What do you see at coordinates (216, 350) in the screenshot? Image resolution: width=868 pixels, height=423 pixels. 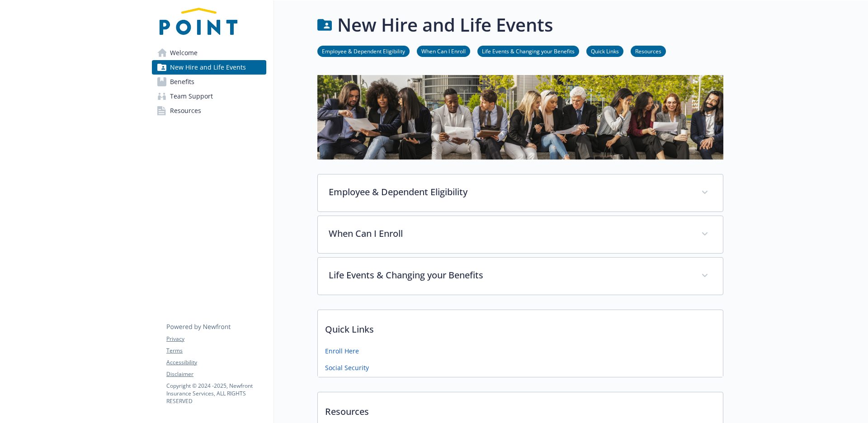 I see `a: Terms` at bounding box center [216, 350].